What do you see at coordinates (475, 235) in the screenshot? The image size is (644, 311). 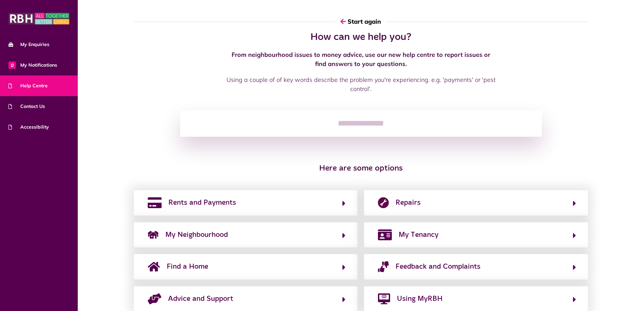 I see `button: My Tenancy` at bounding box center [475, 235].